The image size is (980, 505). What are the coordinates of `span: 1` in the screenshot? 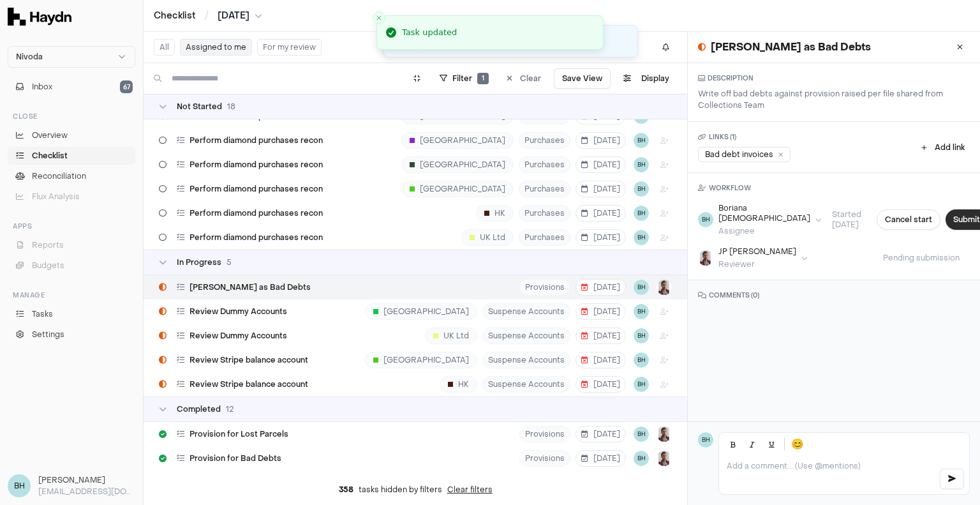 It's located at (483, 79).